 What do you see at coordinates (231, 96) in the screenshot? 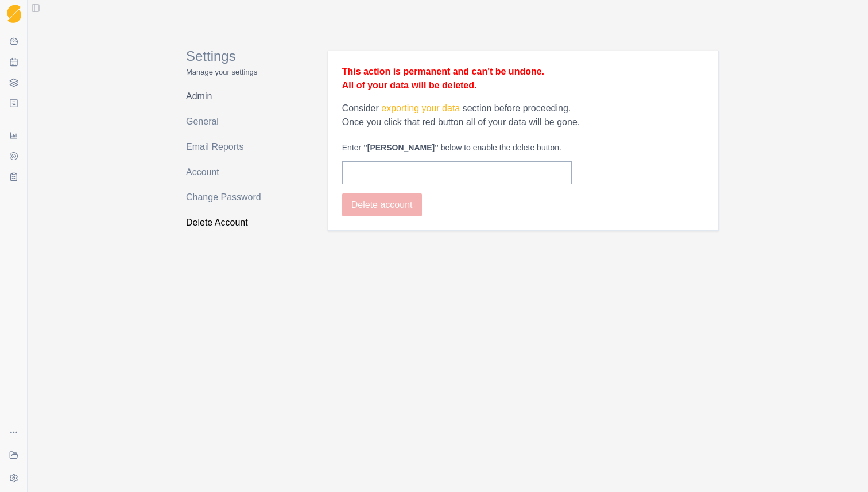
I see `a: Admin` at bounding box center [231, 96].